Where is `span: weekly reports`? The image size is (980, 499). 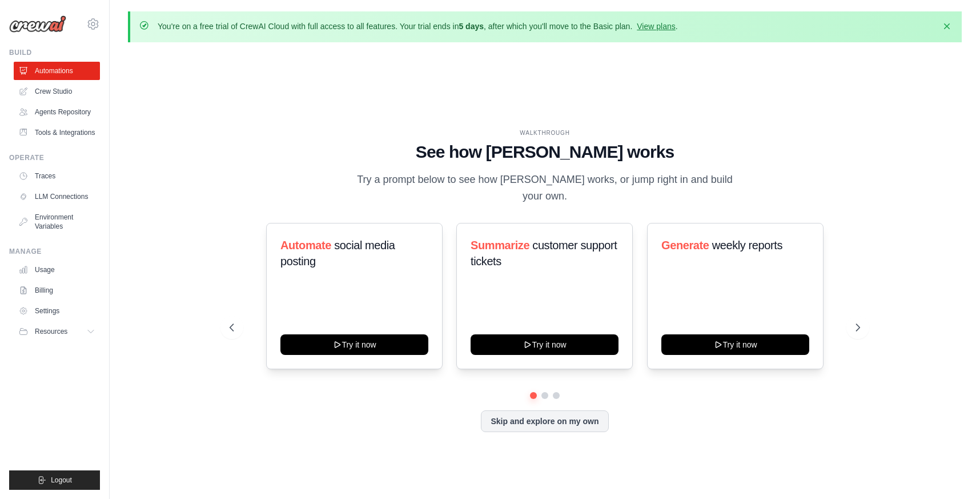
span: weekly reports is located at coordinates (747, 245).